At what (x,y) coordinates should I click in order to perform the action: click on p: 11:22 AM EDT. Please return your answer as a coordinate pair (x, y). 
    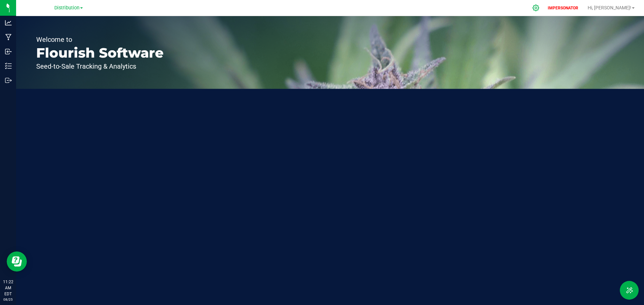
    Looking at the image, I should click on (8, 288).